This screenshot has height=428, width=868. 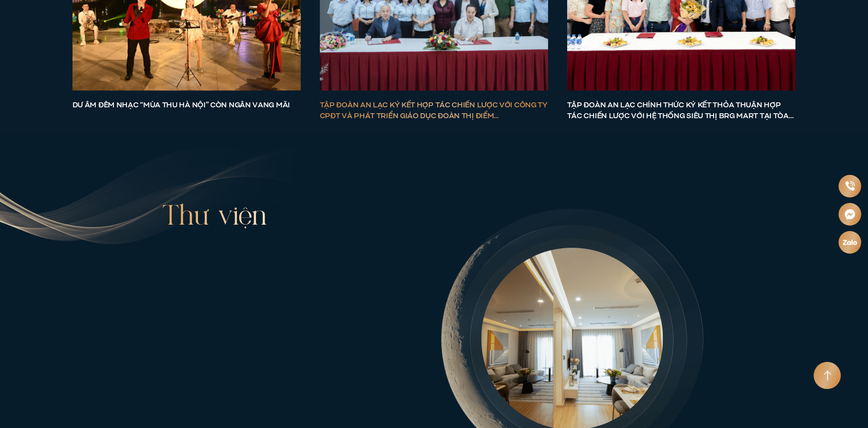 I want to click on img: Zalo icon, so click(x=850, y=242).